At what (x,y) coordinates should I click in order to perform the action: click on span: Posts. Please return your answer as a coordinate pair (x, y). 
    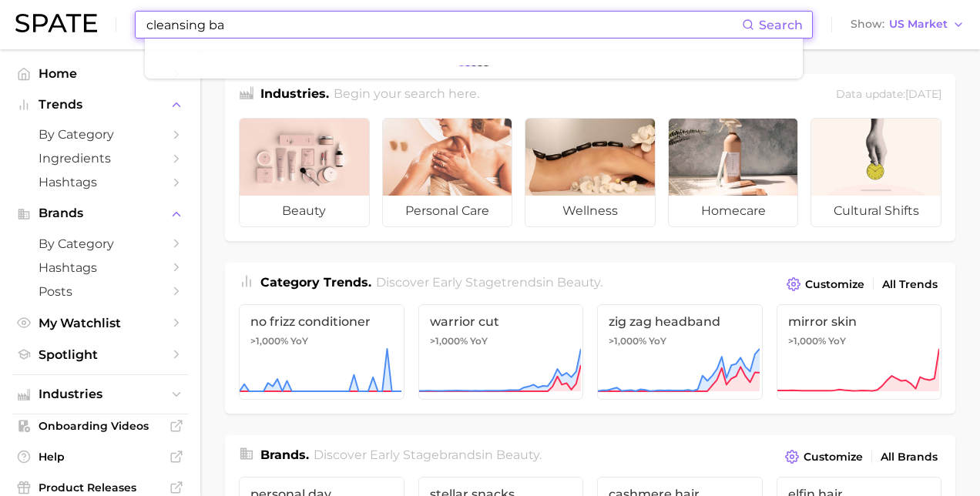
    Looking at the image, I should click on (100, 291).